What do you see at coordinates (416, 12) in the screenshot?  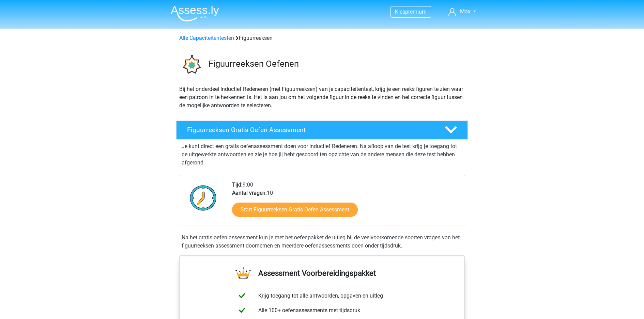 I see `span: premium` at bounding box center [416, 12].